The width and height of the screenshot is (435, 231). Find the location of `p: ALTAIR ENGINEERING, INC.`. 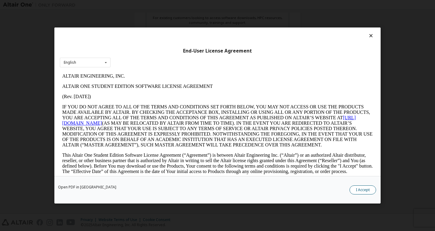

p: ALTAIR ENGINEERING, INC. is located at coordinates (158, 5).